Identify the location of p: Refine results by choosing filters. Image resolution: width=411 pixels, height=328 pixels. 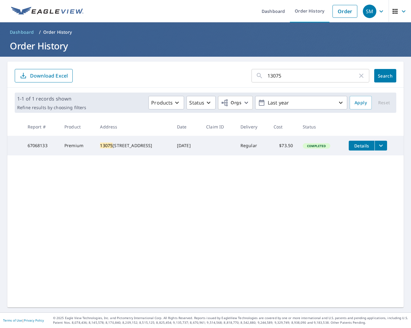
(52, 108).